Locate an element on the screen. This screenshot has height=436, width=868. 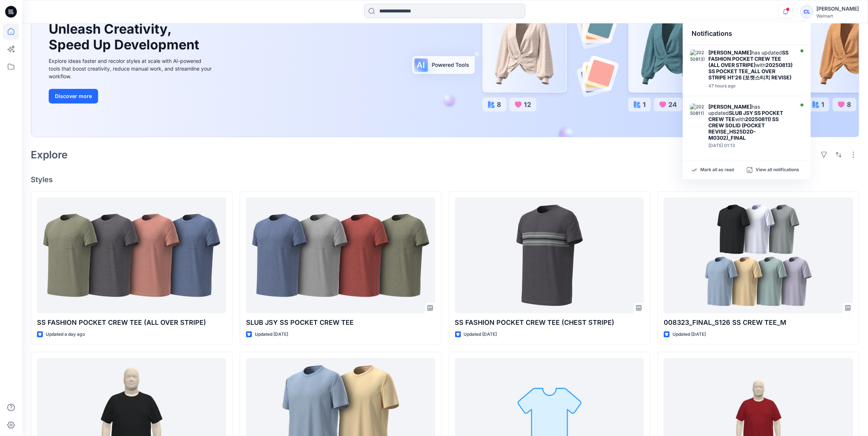
strong: SS FASHION POCKET CREW TEE (ALL OVER STRIPE) is located at coordinates (748, 59).